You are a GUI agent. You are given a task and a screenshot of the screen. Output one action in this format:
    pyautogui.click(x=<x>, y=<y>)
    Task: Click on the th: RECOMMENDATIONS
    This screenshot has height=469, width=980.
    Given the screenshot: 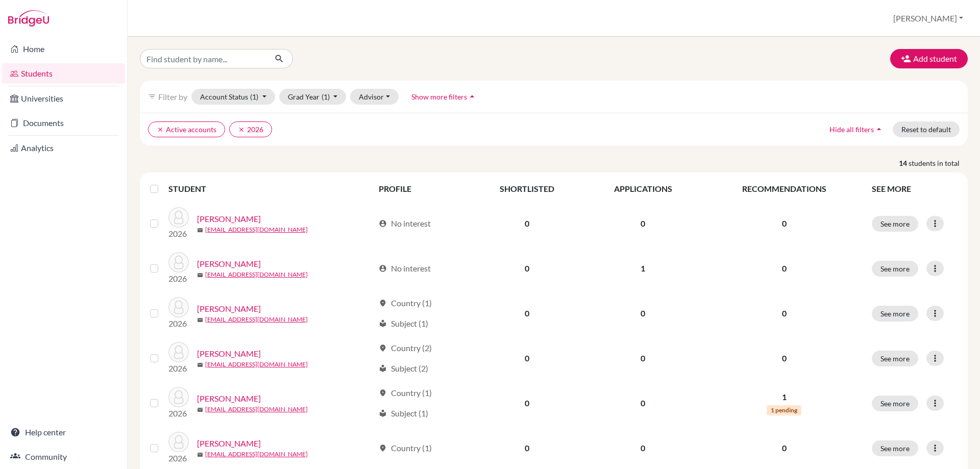 What is the action you would take?
    pyautogui.click(x=784, y=189)
    